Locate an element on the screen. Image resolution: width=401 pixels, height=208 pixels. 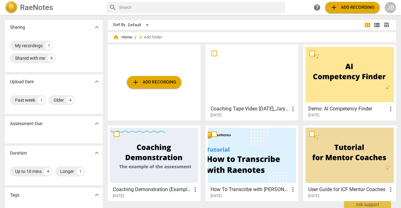
span: home is located at coordinates (116, 37).